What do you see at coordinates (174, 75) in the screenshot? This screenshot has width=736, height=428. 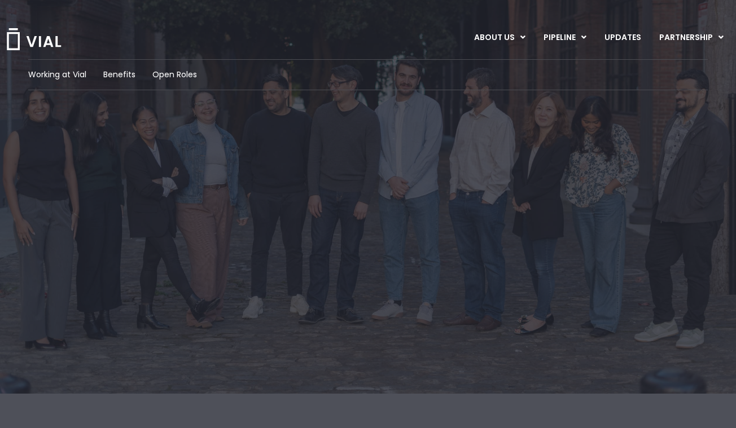 I see `span: Open Roles` at bounding box center [174, 75].